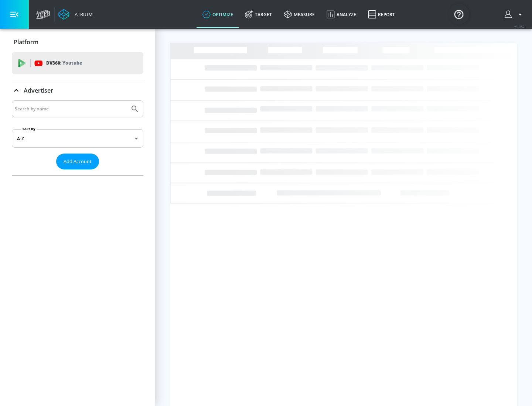  I want to click on p: DV360:, so click(64, 63).